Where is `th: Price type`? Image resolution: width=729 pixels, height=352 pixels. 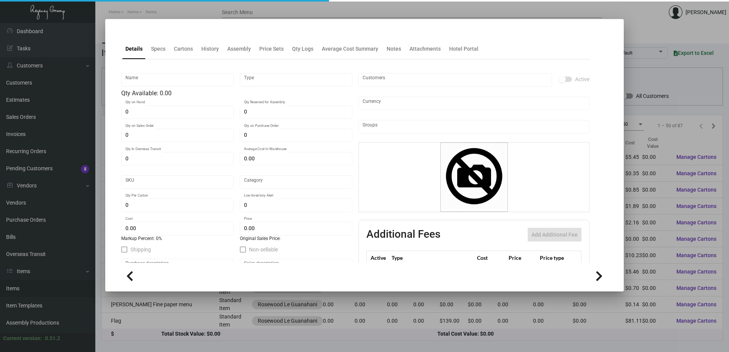
th: Price type is located at coordinates (555, 258).